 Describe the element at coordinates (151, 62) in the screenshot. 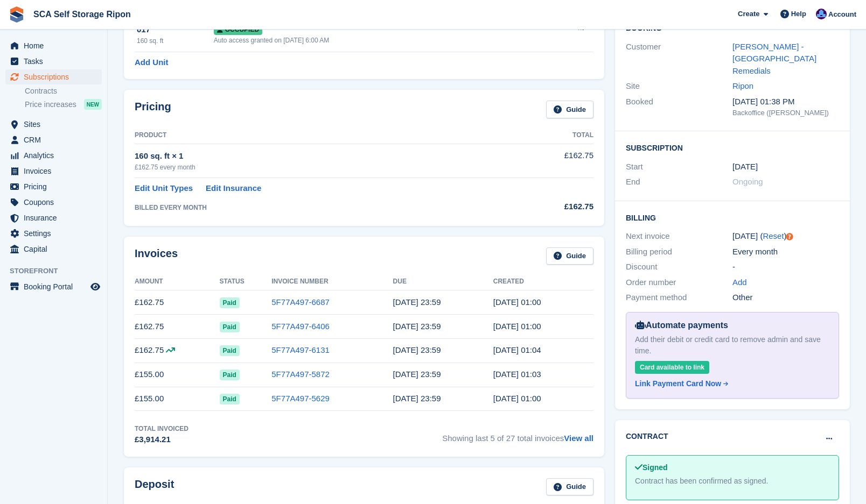

I see `a: Add Unit` at that location.